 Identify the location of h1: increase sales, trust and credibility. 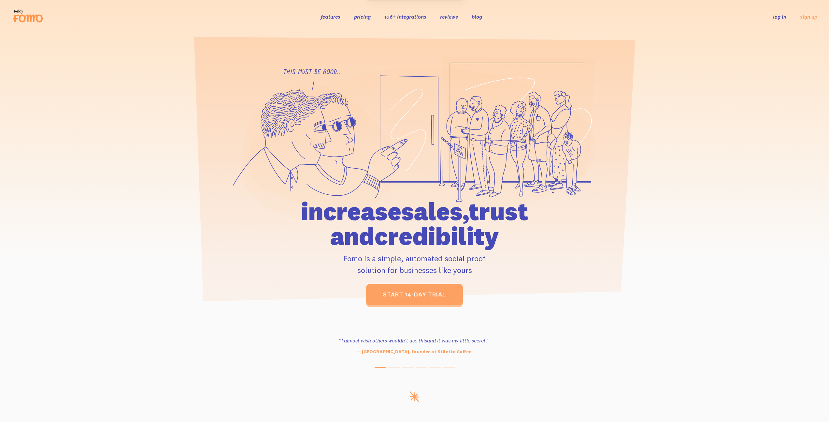
(415, 224).